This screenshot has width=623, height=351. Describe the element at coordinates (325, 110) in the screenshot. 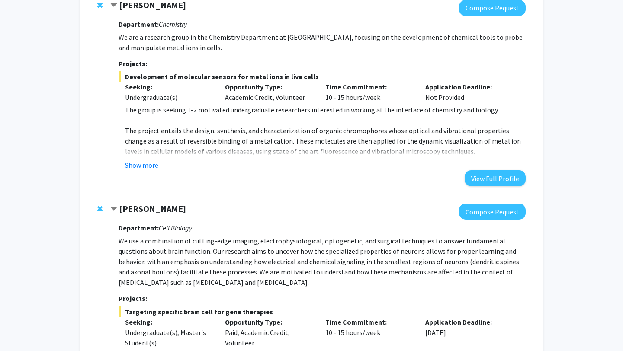

I see `p: The group is seeking 1-2 motivated undergraduate researchers interested in working at the interfa...` at that location.